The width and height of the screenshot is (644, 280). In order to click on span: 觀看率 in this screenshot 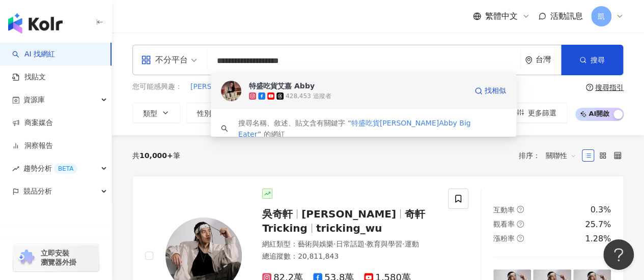, I will do `click(504, 224)`.